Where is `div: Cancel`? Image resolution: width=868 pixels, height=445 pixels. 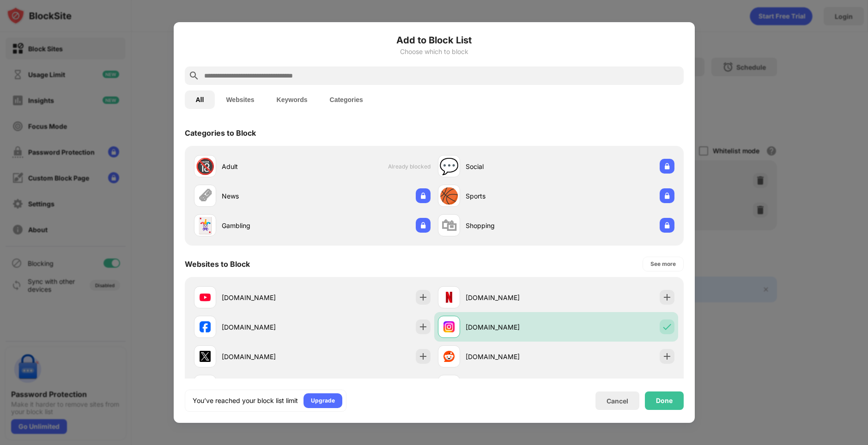 div: Cancel is located at coordinates (617, 400).